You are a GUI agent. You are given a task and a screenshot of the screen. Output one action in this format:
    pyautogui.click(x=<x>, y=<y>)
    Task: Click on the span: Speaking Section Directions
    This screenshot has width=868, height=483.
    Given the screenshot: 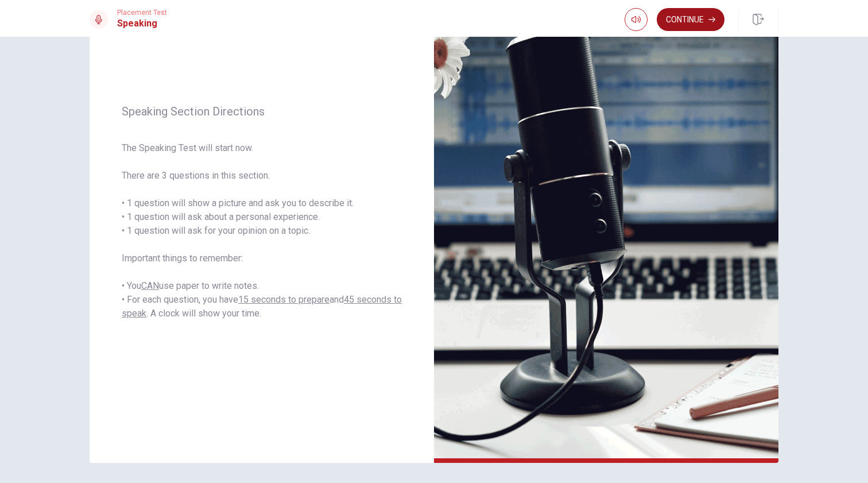 What is the action you would take?
    pyautogui.click(x=261, y=111)
    